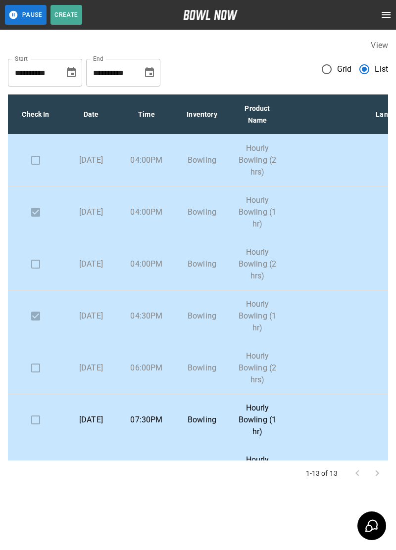  Describe the element at coordinates (149, 73) in the screenshot. I see `button: Choose date, selected date is Oct 6, 2025` at that location.